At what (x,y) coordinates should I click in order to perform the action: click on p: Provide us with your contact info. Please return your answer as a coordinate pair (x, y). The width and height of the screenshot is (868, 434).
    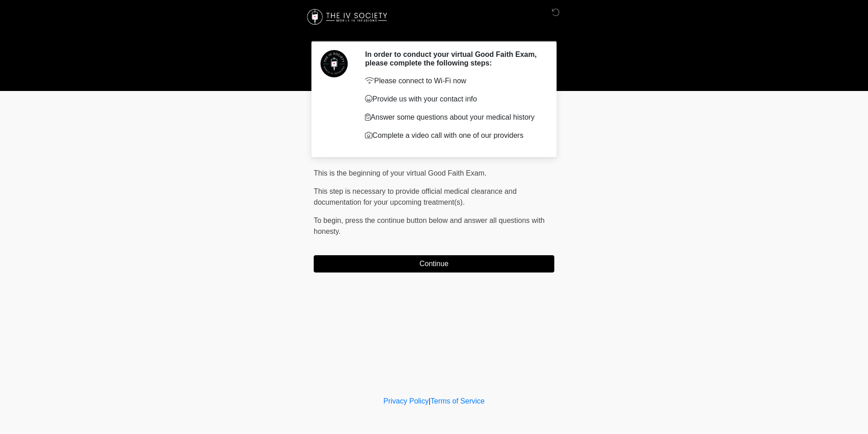
    Looking at the image, I should click on (452, 99).